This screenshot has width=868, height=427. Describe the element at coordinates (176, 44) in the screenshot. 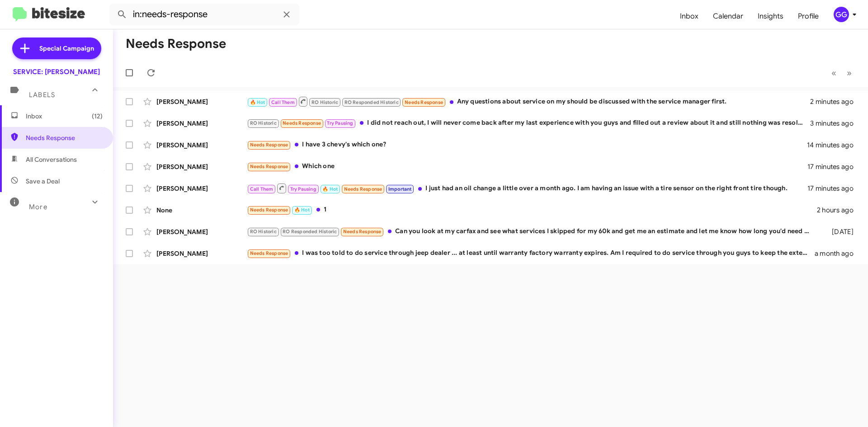

I see `h1: Needs Response` at that location.